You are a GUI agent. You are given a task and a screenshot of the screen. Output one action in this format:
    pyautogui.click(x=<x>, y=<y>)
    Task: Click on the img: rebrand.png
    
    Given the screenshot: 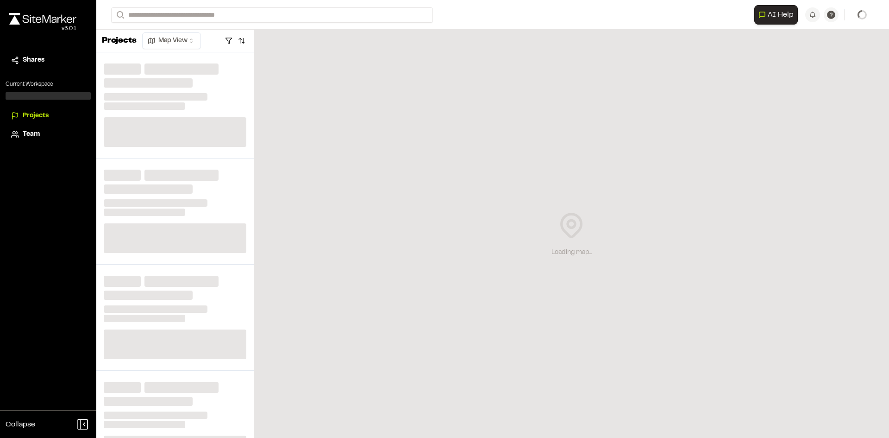 What is the action you would take?
    pyautogui.click(x=43, y=19)
    